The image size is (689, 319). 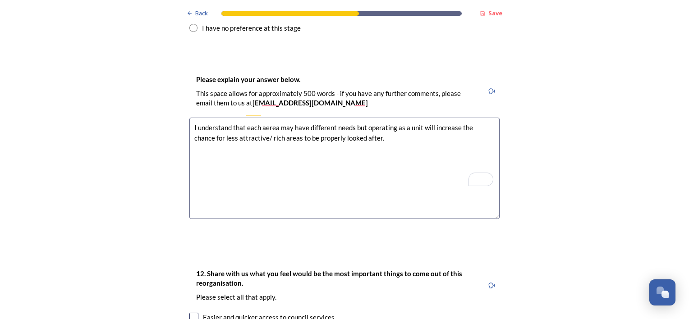 I want to click on strong: Save, so click(x=495, y=13).